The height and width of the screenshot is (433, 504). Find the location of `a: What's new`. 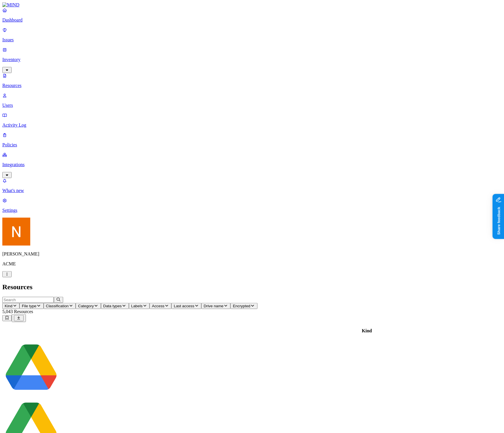

a: What's new is located at coordinates (252, 186).